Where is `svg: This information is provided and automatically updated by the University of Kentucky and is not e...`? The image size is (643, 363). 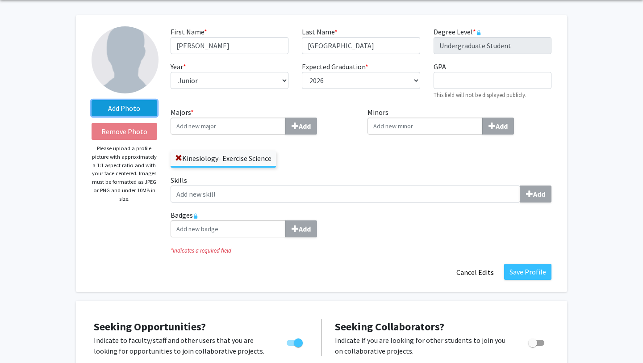 svg: This information is provided and automatically updated by the University of Kentucky and is not e... is located at coordinates (479, 33).